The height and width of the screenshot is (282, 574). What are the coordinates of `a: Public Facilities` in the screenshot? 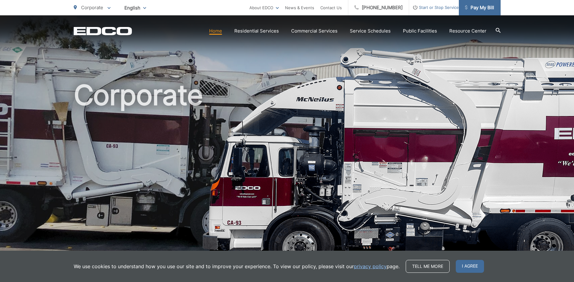 It's located at (420, 31).